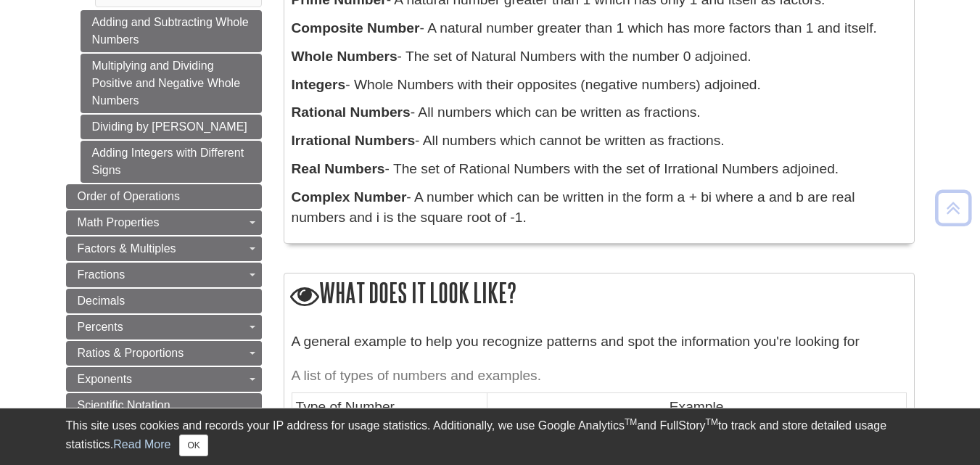 The height and width of the screenshot is (465, 980). What do you see at coordinates (164, 249) in the screenshot?
I see `a: Factors & Multiples` at bounding box center [164, 249].